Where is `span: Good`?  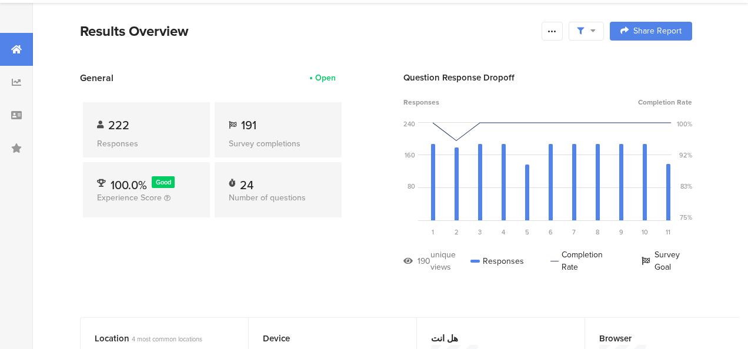 span: Good is located at coordinates (164, 182).